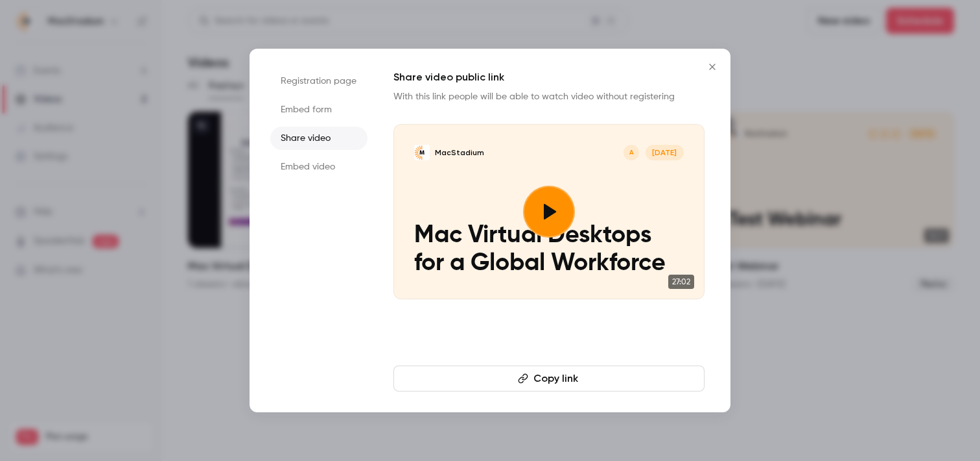  What do you see at coordinates (319, 81) in the screenshot?
I see `li: Registration page` at bounding box center [319, 81].